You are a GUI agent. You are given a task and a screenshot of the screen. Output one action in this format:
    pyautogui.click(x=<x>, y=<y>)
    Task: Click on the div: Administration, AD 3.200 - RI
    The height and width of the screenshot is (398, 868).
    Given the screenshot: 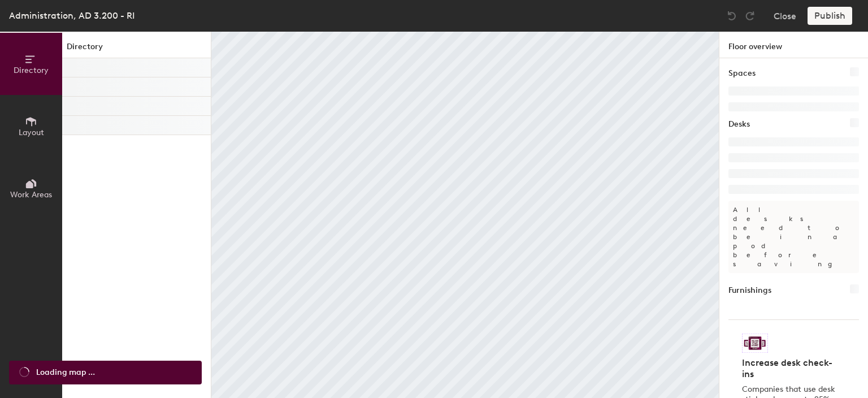 What is the action you would take?
    pyautogui.click(x=72, y=16)
    